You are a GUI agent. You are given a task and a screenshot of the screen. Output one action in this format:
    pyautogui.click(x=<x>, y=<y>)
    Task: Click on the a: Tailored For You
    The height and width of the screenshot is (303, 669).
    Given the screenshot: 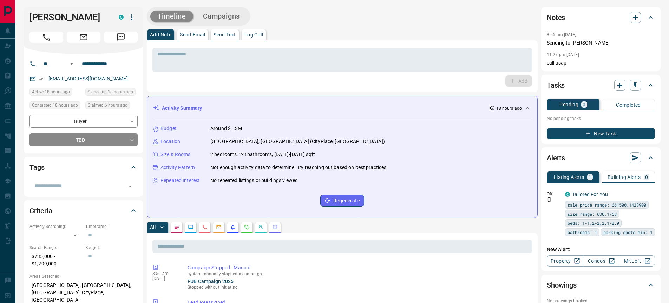 What is the action you would take?
    pyautogui.click(x=590, y=195)
    